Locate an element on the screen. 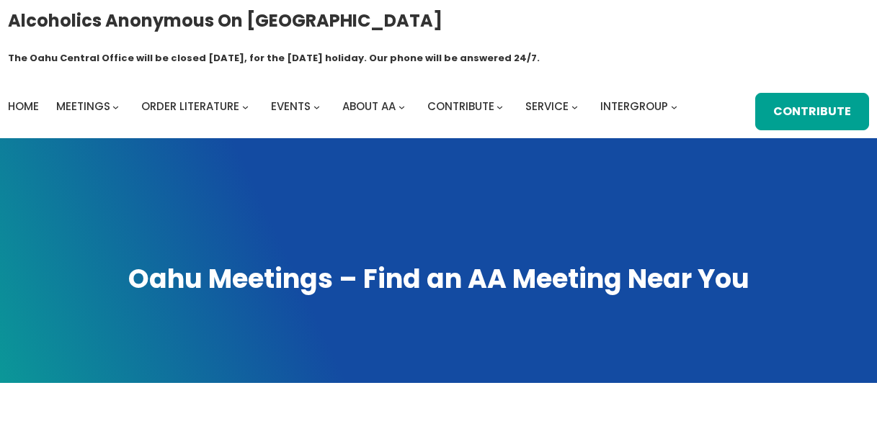  nav: Intergroup is located at coordinates (345, 107).